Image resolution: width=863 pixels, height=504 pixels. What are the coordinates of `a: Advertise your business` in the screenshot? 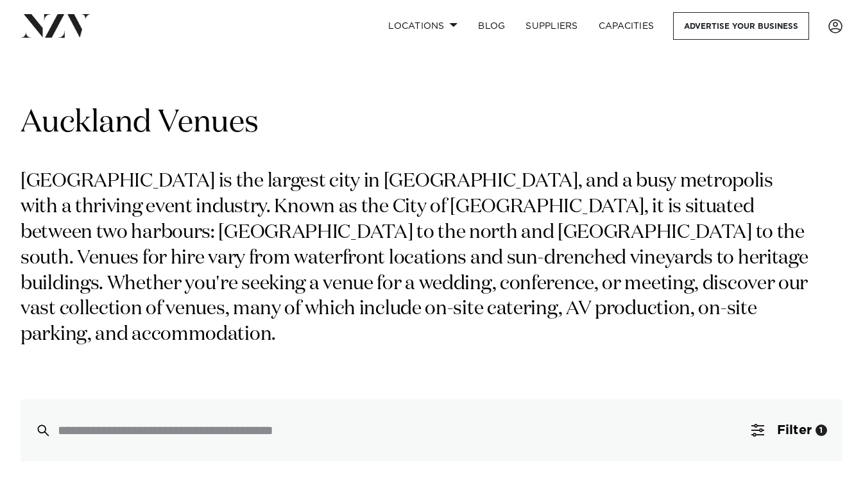 It's located at (741, 26).